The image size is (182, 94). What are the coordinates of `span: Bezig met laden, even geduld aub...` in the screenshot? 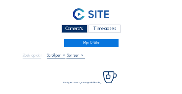 It's located at (82, 82).